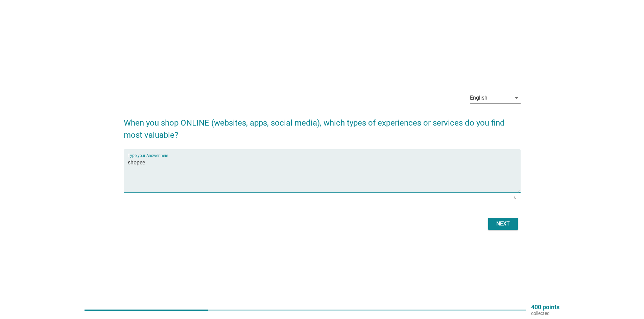  I want to click on div: Next, so click(503, 224).